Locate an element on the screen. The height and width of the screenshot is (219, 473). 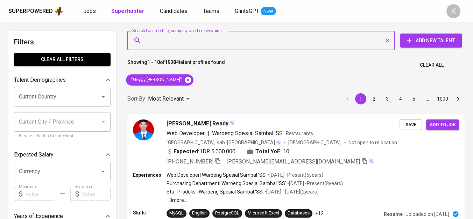
button: Add New Talent is located at coordinates (431, 41).